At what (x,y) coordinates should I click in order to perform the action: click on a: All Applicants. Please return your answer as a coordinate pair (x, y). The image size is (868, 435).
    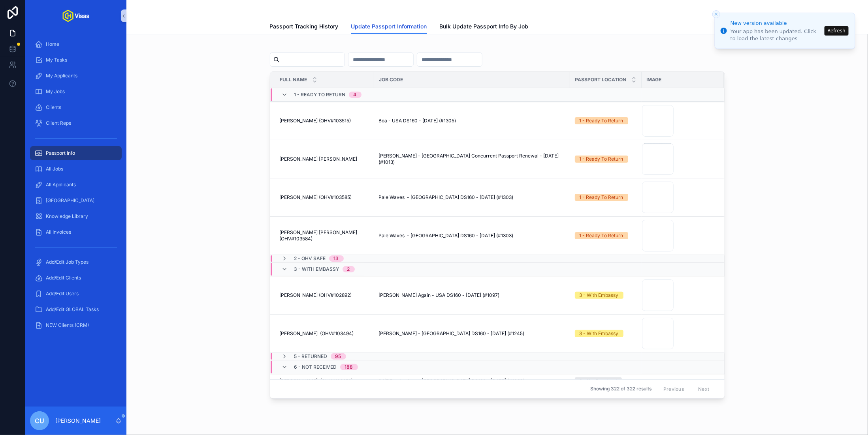
    Looking at the image, I should click on (76, 185).